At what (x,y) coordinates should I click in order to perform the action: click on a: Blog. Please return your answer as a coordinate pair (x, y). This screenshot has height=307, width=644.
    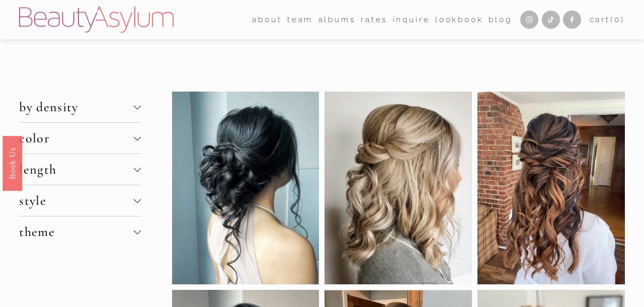
    Looking at the image, I should click on (500, 19).